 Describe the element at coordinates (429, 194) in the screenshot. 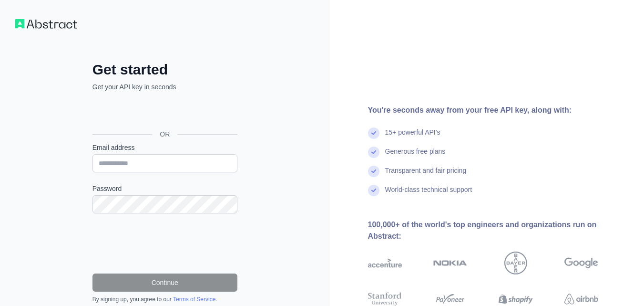

I see `div: World-class technical support` at that location.